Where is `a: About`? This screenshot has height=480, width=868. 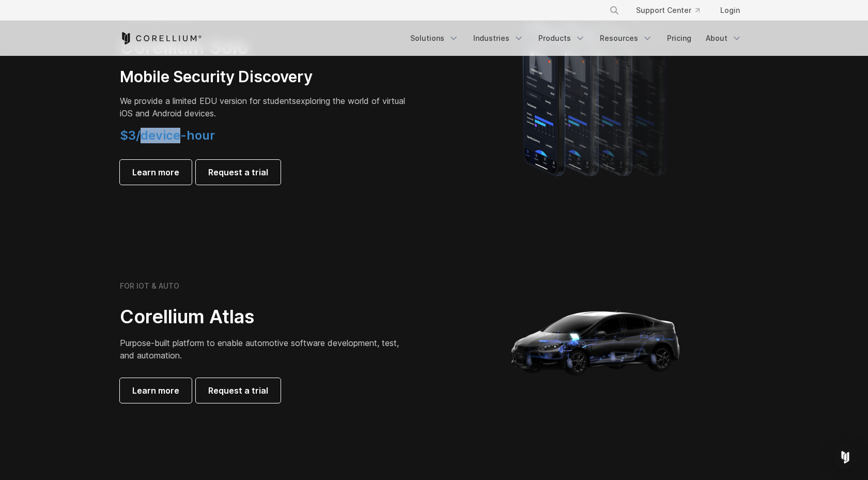
a: About is located at coordinates (724, 38).